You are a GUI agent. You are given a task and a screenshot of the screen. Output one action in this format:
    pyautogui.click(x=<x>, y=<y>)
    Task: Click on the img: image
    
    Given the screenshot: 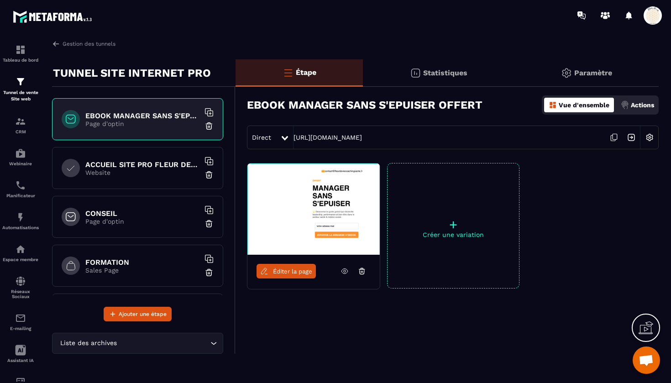 What is the action you would take?
    pyautogui.click(x=314, y=209)
    